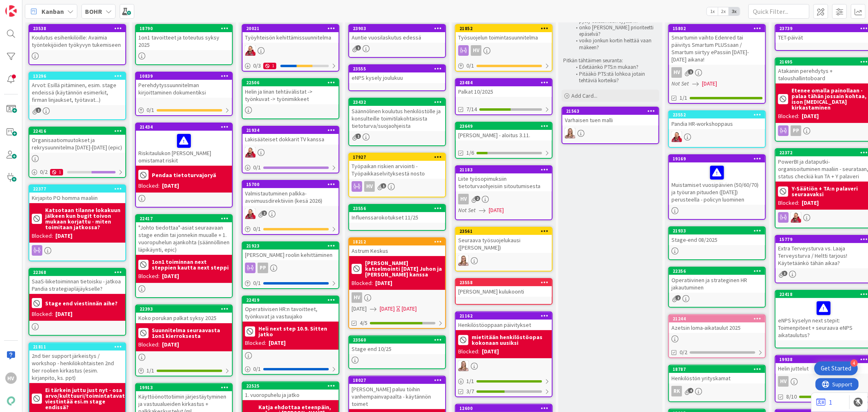 The width and height of the screenshot is (868, 412). Describe the element at coordinates (81, 303) in the screenshot. I see `b: Stage end viestinnän aihe?` at that location.